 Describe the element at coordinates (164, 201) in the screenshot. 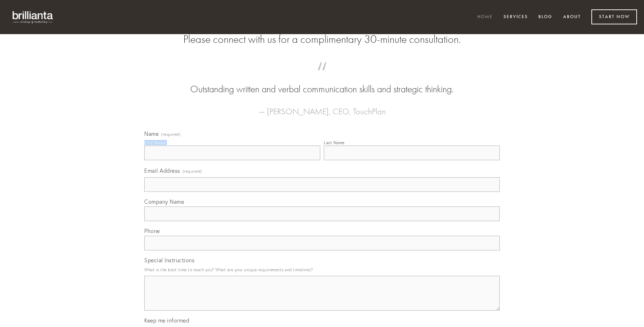

I see `span: Company Name` at that location.